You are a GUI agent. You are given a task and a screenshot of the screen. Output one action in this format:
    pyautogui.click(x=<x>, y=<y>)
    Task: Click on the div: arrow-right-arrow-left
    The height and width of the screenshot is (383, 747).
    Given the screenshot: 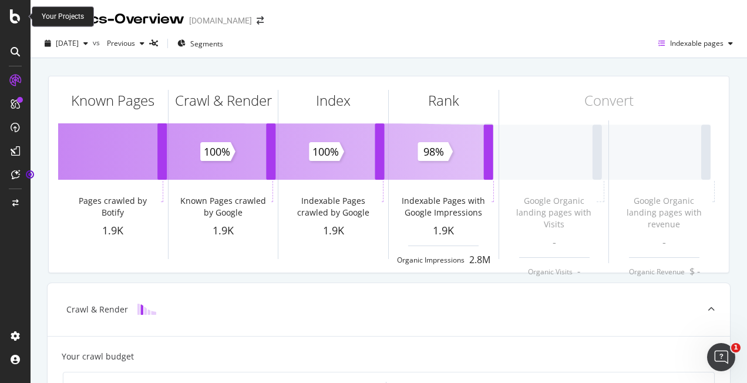 What is the action you would take?
    pyautogui.click(x=260, y=21)
    